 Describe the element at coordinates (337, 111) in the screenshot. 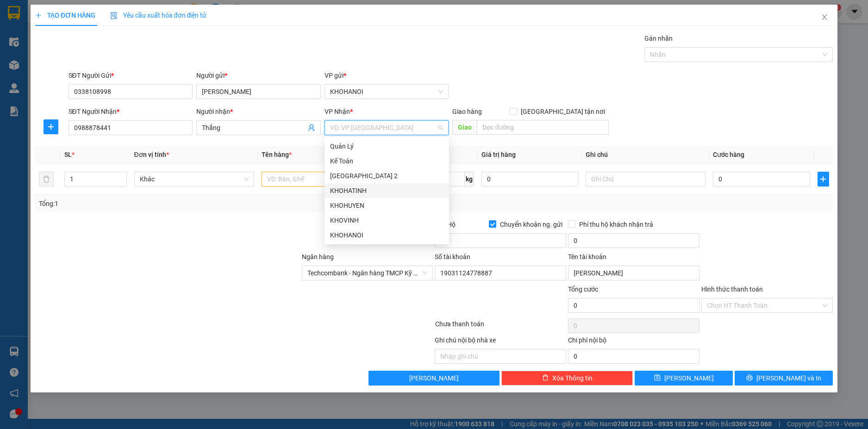

I see `span: VP Nhận` at that location.